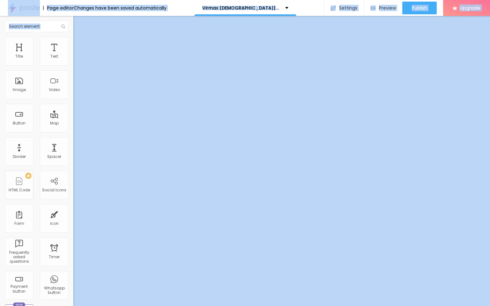 The height and width of the screenshot is (306, 490). Describe the element at coordinates (19, 224) in the screenshot. I see `div: Form` at that location.